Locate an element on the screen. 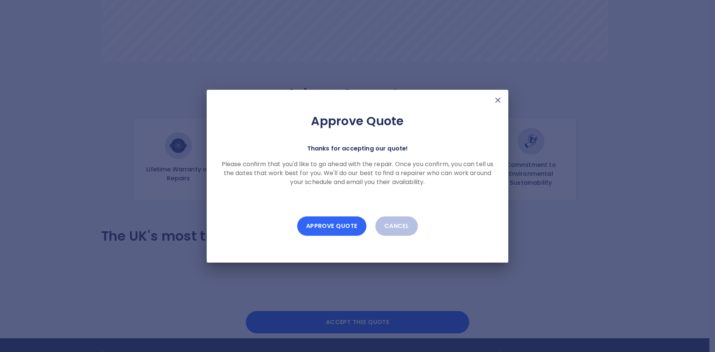 The width and height of the screenshot is (715, 352). button: Cancel is located at coordinates (397, 226).